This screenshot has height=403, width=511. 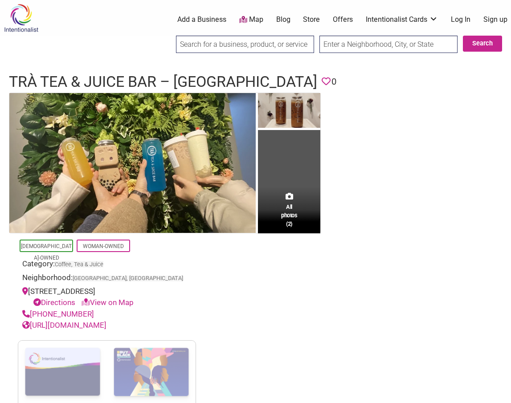 I want to click on a: Offers, so click(x=342, y=20).